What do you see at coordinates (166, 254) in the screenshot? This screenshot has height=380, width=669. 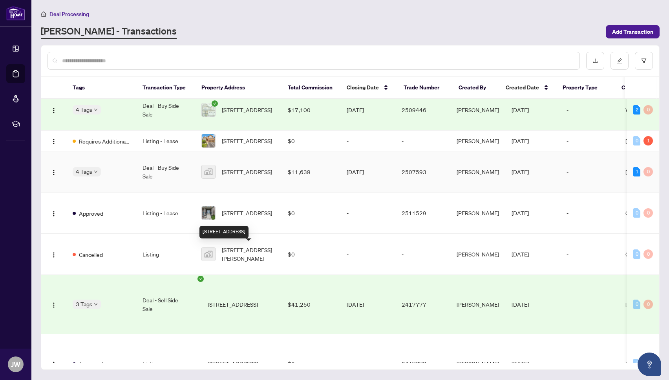 I see `td: Listing` at bounding box center [166, 254].